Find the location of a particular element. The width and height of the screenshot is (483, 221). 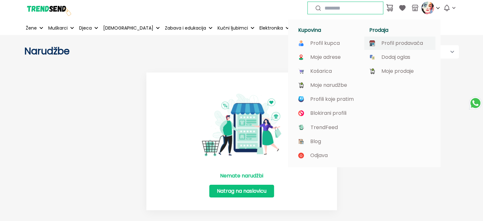

p: Muškarci is located at coordinates (58, 28).